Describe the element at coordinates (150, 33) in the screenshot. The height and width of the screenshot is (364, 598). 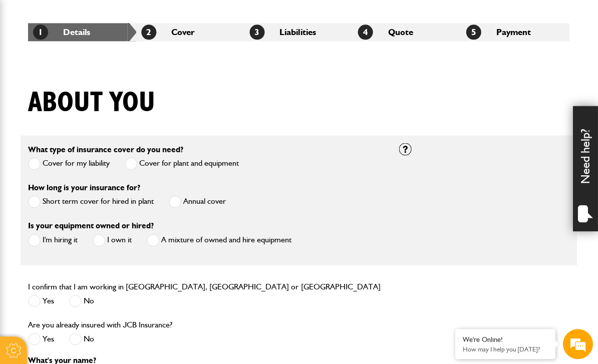
I see `span: 2` at that location.